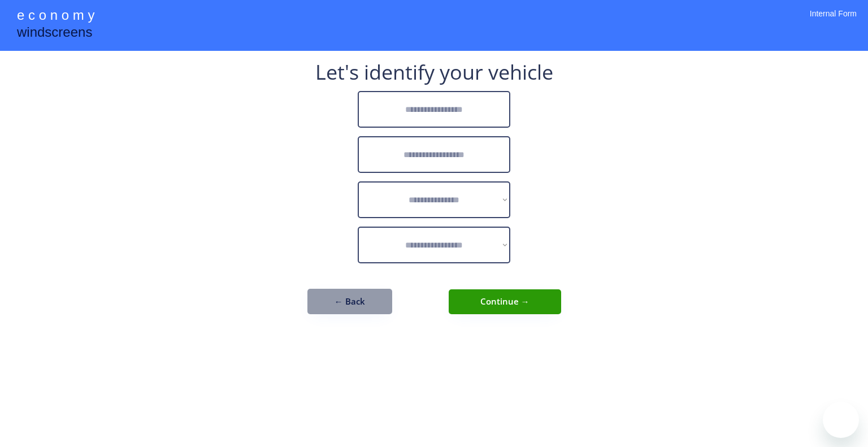 The height and width of the screenshot is (447, 868). What do you see at coordinates (54, 33) in the screenshot?
I see `div: windscreens` at bounding box center [54, 33].